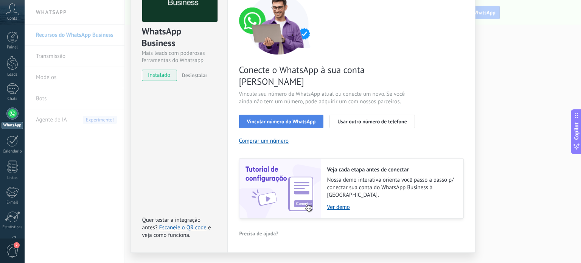  I want to click on button: Usar outro número de telefone, so click(372, 122).